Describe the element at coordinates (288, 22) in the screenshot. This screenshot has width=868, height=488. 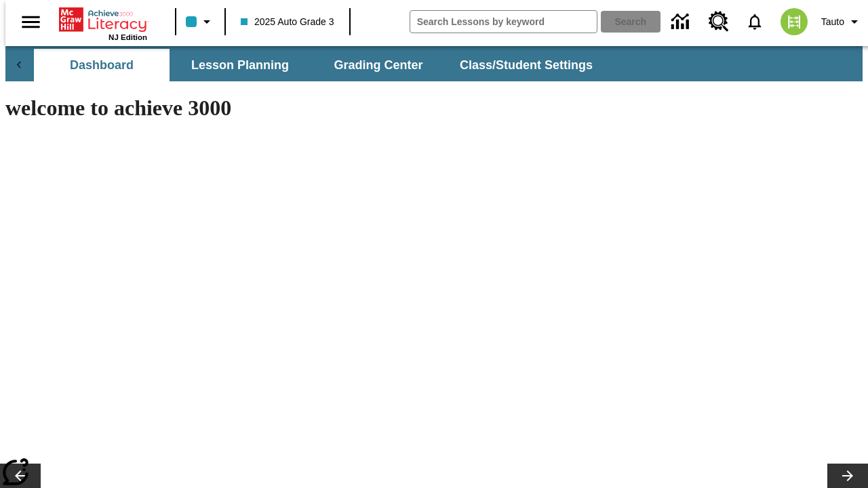
I see `span: 2025 Auto Grade 3` at that location.